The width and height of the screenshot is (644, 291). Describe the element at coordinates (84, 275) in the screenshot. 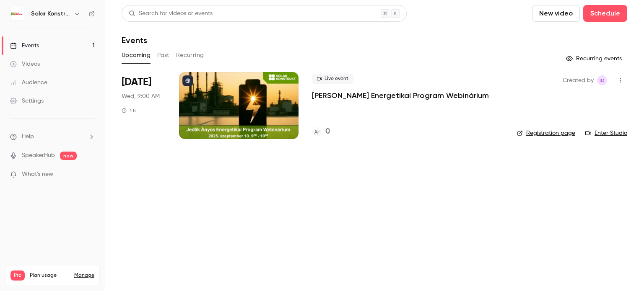

I see `a: Manage` at that location.